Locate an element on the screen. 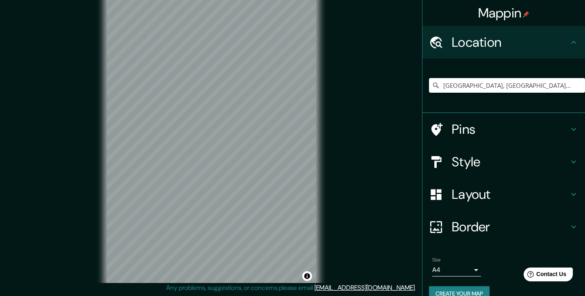 This screenshot has width=585, height=296. h4: Pins is located at coordinates (510, 129).